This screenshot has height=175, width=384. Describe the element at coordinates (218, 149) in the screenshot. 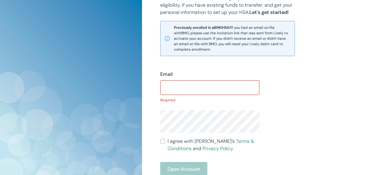

I see `a: Privacy Policy` at that location.